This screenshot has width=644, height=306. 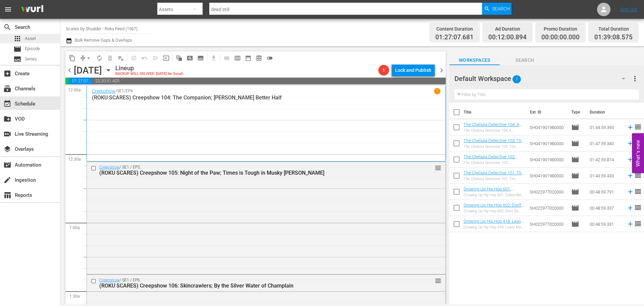 I want to click on th: Title, so click(x=494, y=112).